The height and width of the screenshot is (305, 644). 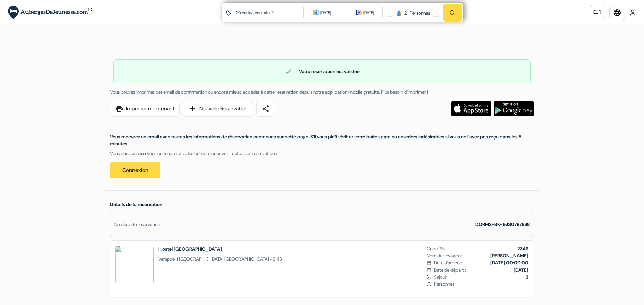 I want to click on img: minus, so click(x=390, y=13).